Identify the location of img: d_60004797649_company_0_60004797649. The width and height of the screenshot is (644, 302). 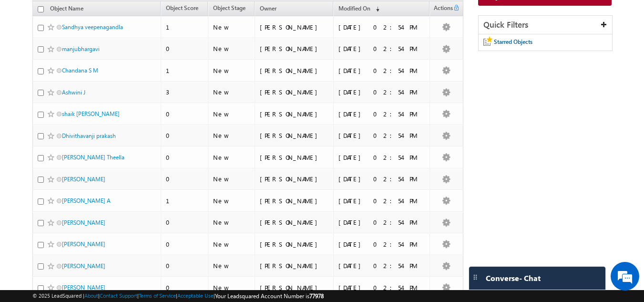
(28, 56).